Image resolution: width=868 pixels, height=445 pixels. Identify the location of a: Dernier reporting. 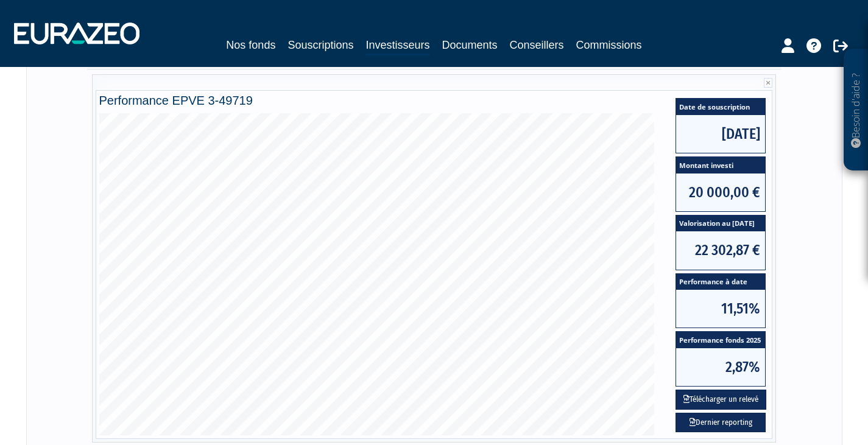
(721, 422).